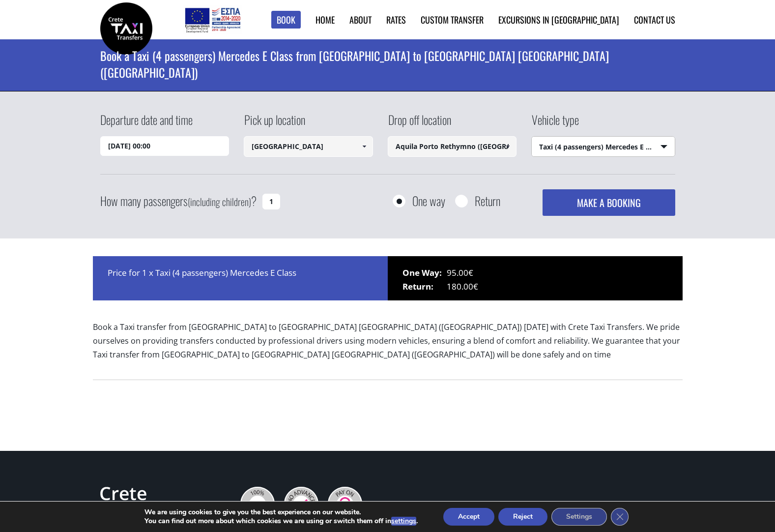  Describe the element at coordinates (452, 19) in the screenshot. I see `a: Custom Transfer` at that location.